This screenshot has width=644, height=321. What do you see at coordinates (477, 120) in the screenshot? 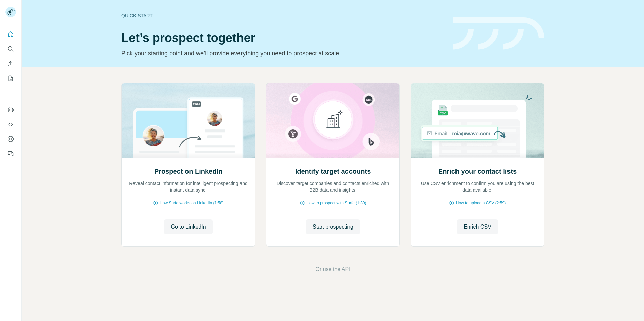
I see `img: Enrich your contact lists` at bounding box center [477, 120].